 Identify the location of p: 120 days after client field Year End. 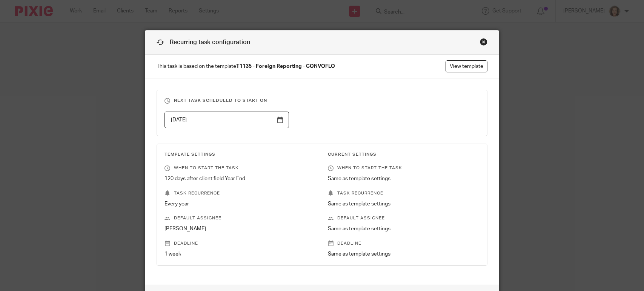
(240, 179).